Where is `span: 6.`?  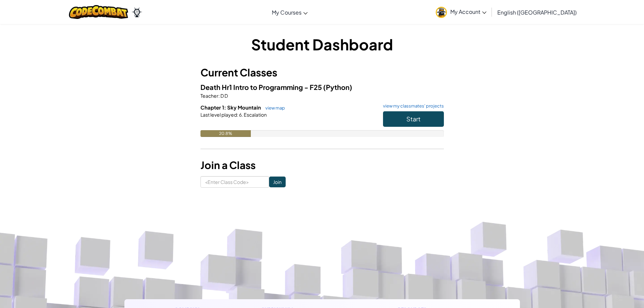 span: 6. is located at coordinates (240, 115).